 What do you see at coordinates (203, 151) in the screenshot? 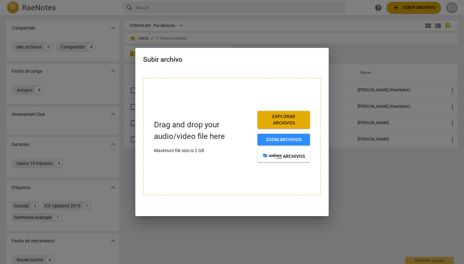
I see `p: Maximum file size is 2 GB` at bounding box center [203, 151].